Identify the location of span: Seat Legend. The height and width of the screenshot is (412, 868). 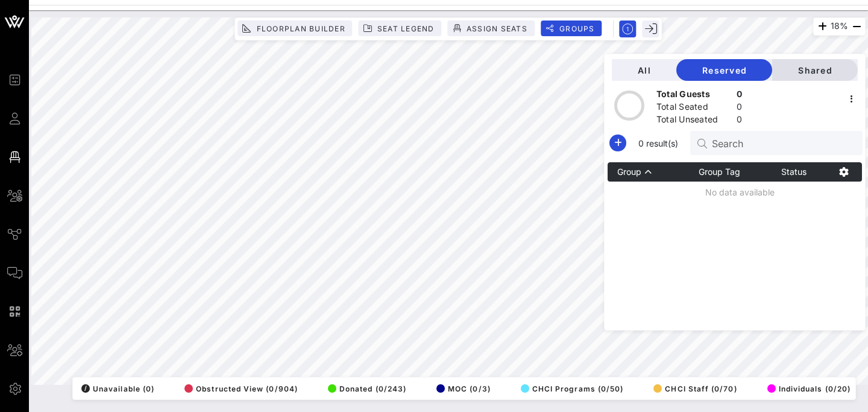
(406, 29).